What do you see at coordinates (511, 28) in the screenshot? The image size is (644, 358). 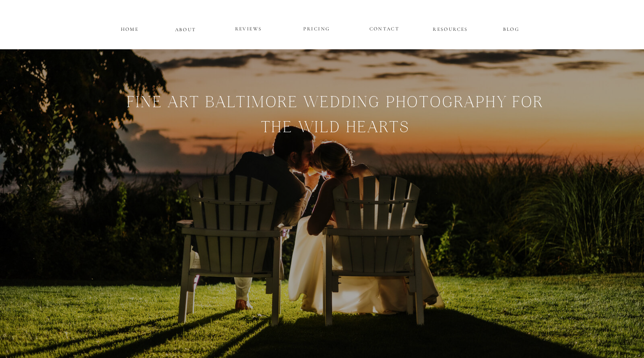 I see `a: BLOG` at bounding box center [511, 28].